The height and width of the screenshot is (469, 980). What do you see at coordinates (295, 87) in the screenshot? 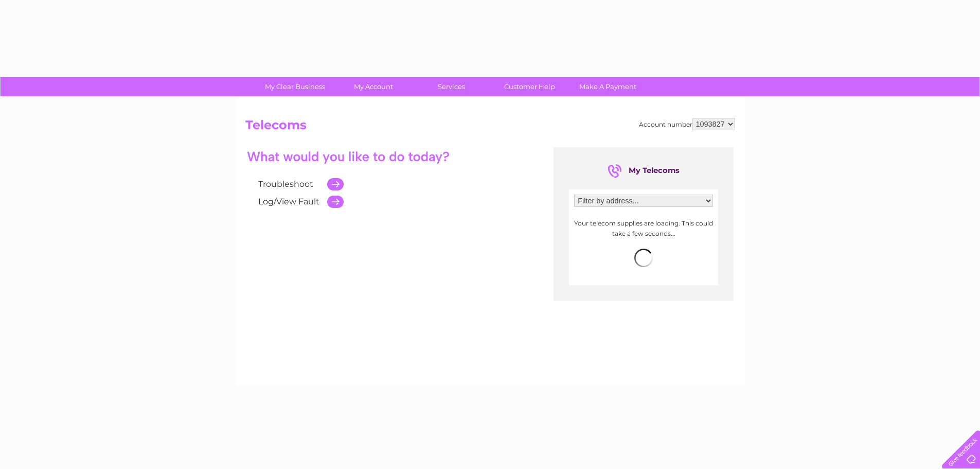
I see `a: My Clear Business` at bounding box center [295, 87].